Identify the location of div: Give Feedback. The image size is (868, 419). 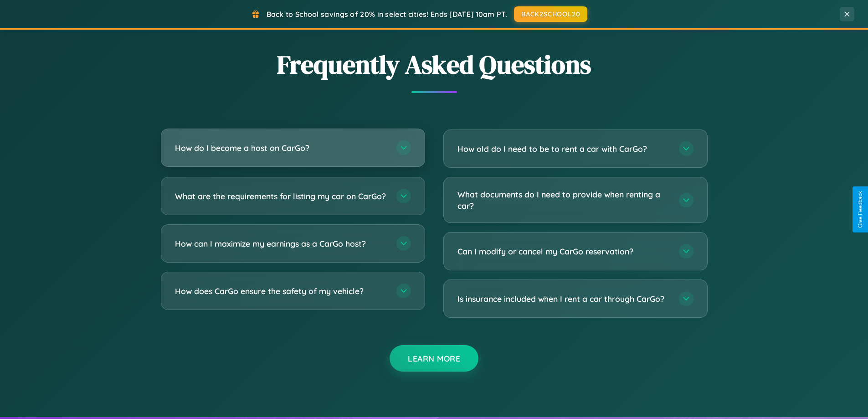
(860, 210).